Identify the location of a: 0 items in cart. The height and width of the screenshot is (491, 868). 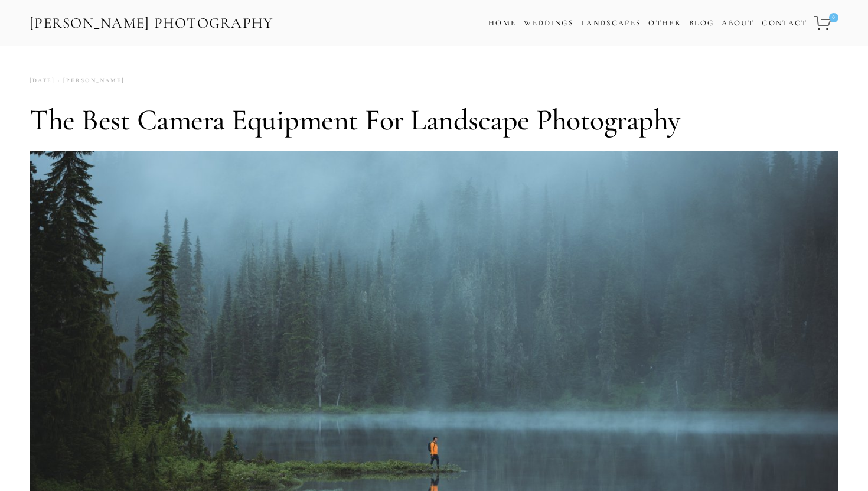
(825, 23).